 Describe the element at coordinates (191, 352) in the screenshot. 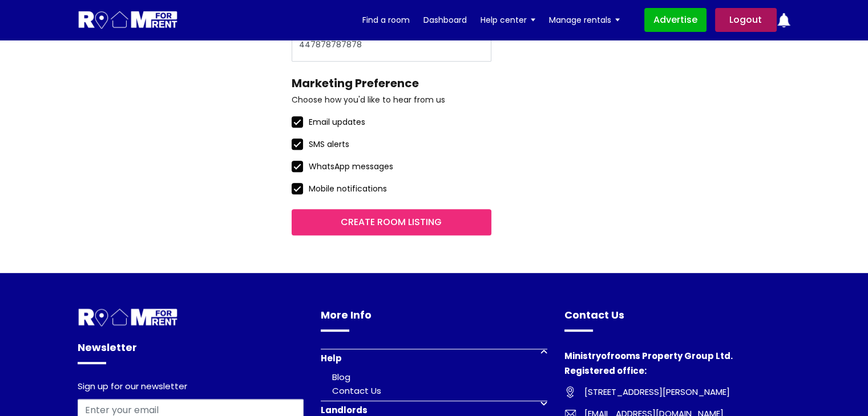

I see `h4: Newsletter` at that location.